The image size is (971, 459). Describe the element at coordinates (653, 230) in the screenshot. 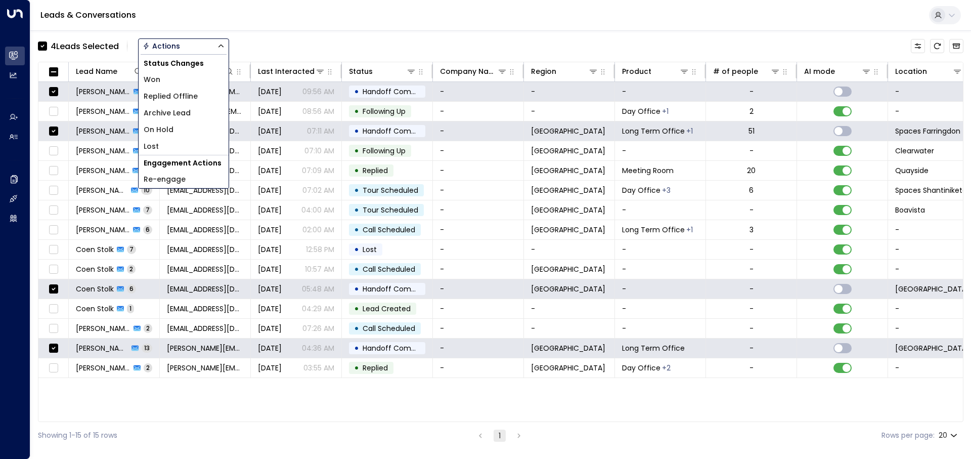

I see `span: Long Term Office` at that location.